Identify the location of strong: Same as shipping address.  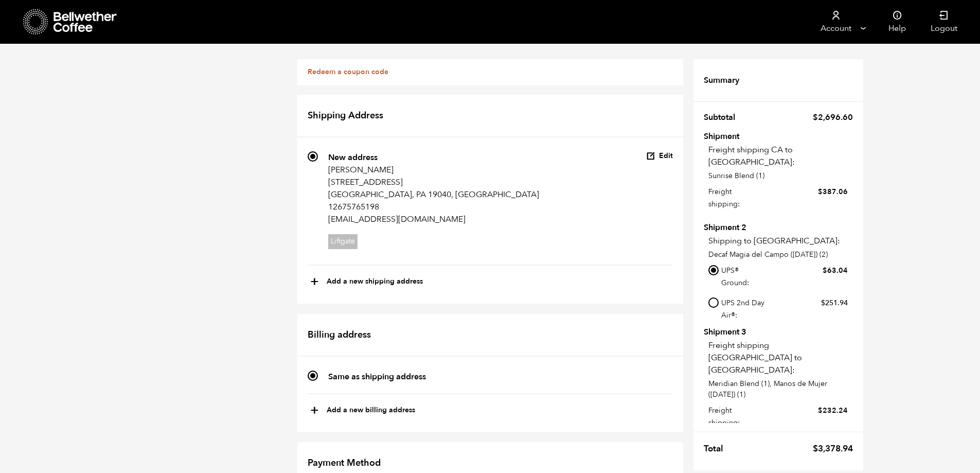
(377, 377).